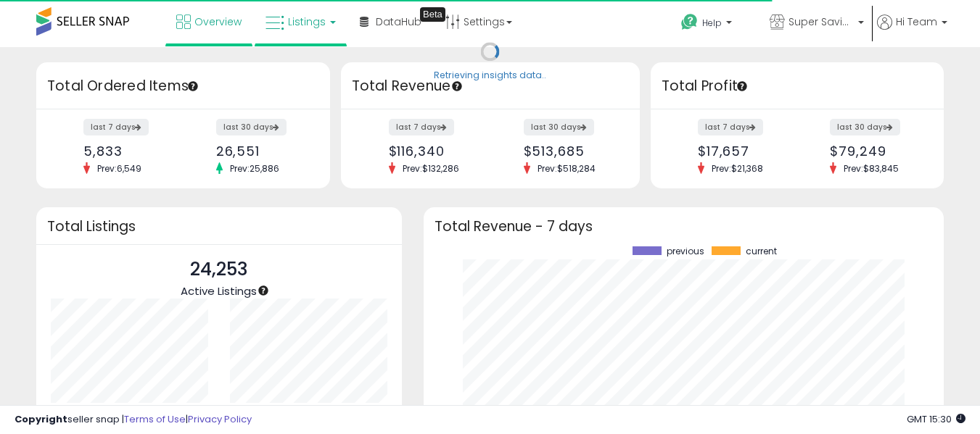 This screenshot has height=434, width=980. Describe the element at coordinates (742, 151) in the screenshot. I see `div: $17,657` at that location.